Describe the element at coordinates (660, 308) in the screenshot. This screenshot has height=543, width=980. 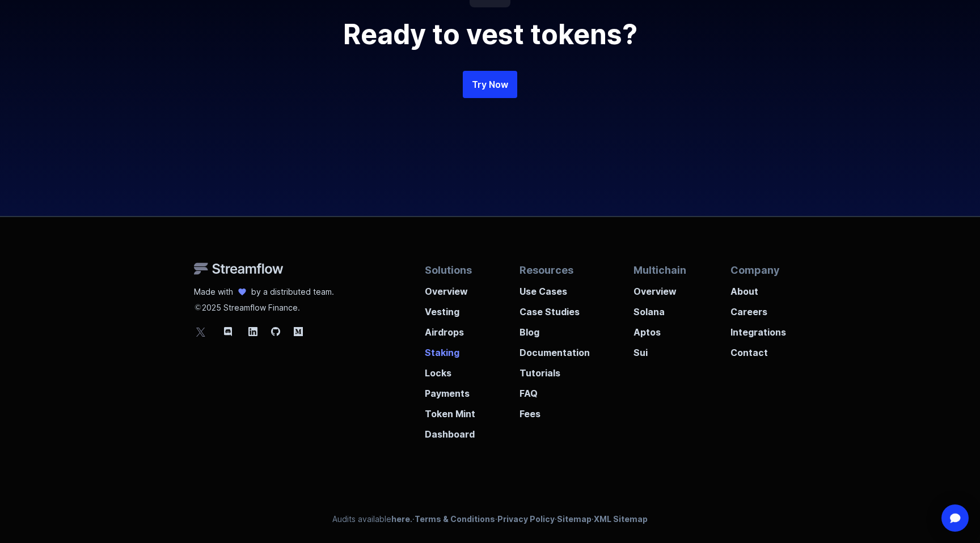
I see `p: Solana` at that location.